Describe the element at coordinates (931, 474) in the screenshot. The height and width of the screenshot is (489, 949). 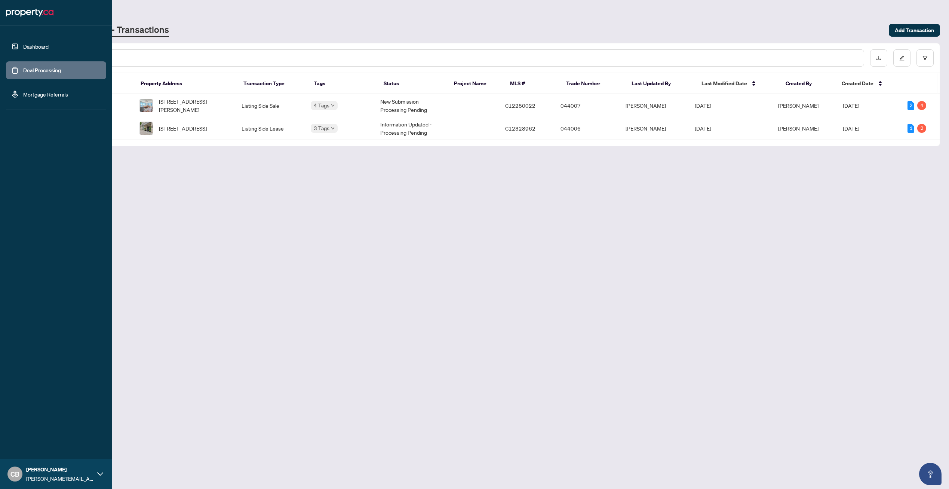
I see `button: Open asap` at that location.